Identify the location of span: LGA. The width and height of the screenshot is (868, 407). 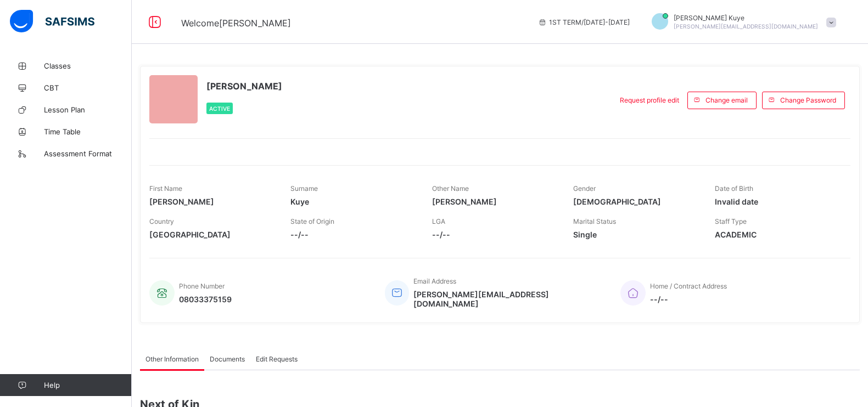
(439, 221).